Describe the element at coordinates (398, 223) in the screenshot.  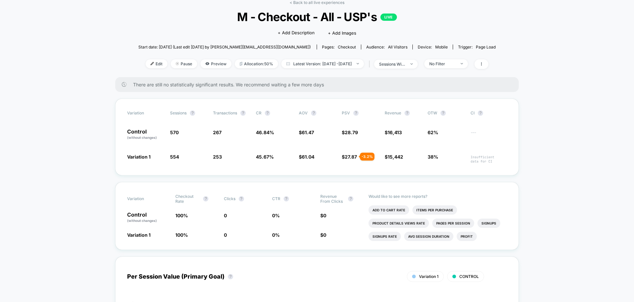
I see `li: Product Details Views Rate` at that location.